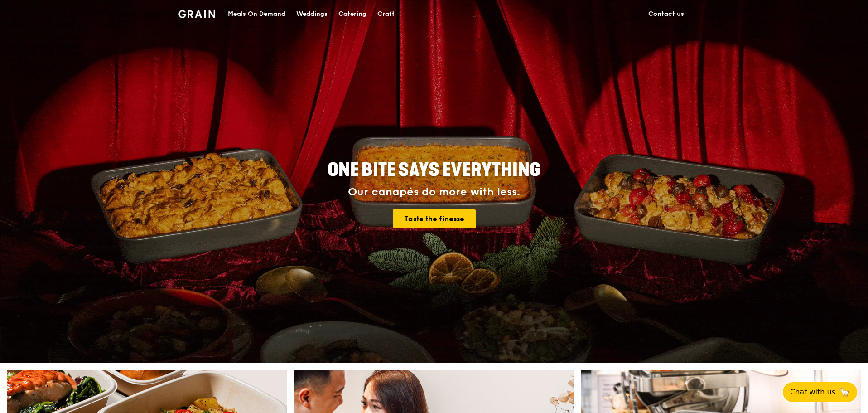 This screenshot has width=868, height=413. I want to click on img: Grain, so click(197, 14).